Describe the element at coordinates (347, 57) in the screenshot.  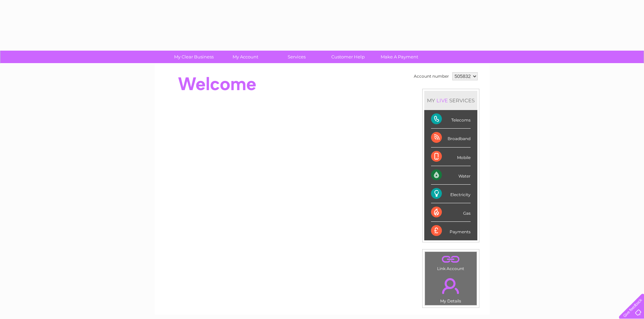
I see `a: Customer Help` at that location.